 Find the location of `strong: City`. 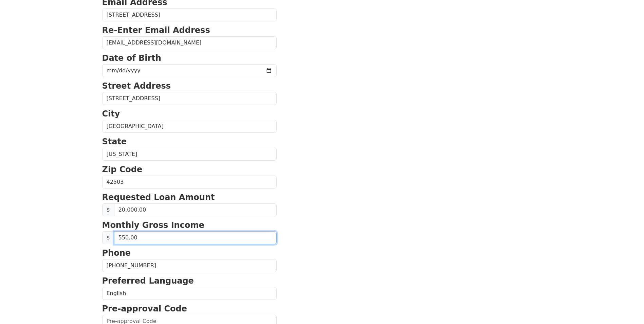

strong: City is located at coordinates (111, 114).